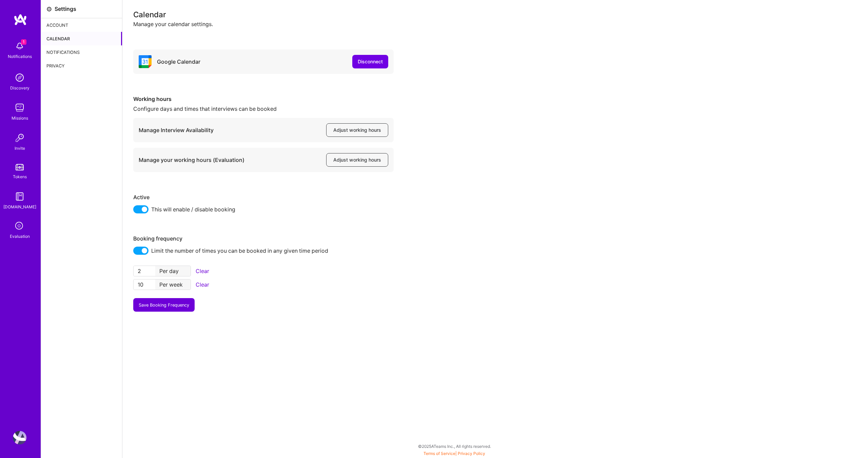  I want to click on i: icon Settings, so click(49, 9).